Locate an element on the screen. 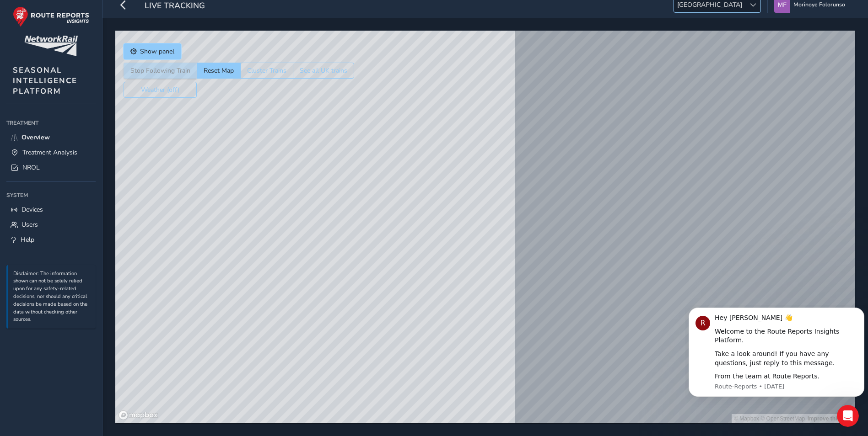 The height and width of the screenshot is (436, 868). span: Overview is located at coordinates (36, 137).